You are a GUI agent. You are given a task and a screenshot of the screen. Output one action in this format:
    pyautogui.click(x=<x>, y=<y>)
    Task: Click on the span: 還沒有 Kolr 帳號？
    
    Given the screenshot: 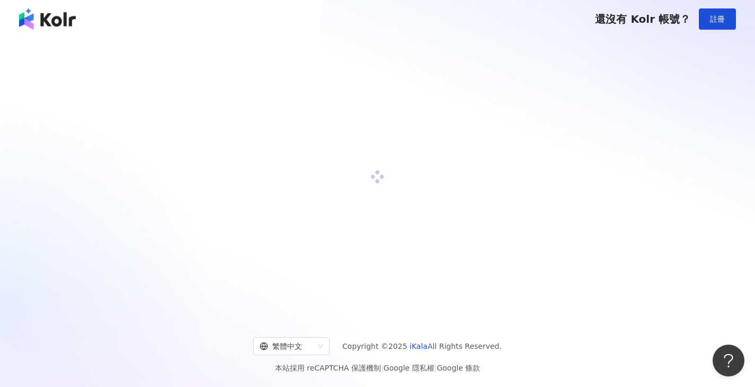 What is the action you would take?
    pyautogui.click(x=642, y=19)
    